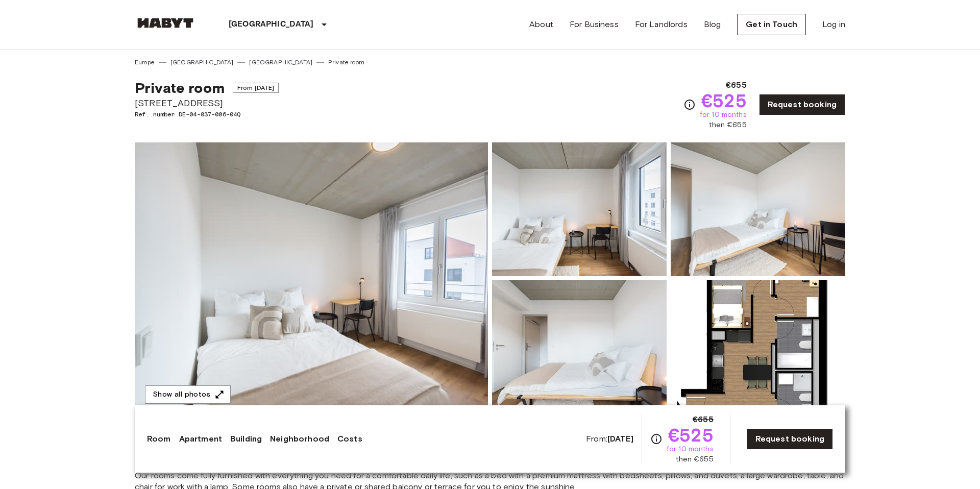  I want to click on a: Blog, so click(712, 25).